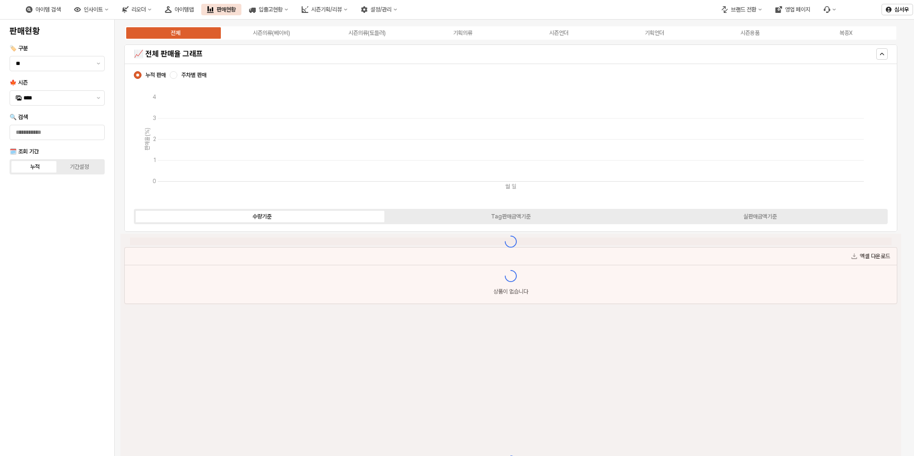 The image size is (914, 456). I want to click on label: Tag판매금액기준, so click(510, 216).